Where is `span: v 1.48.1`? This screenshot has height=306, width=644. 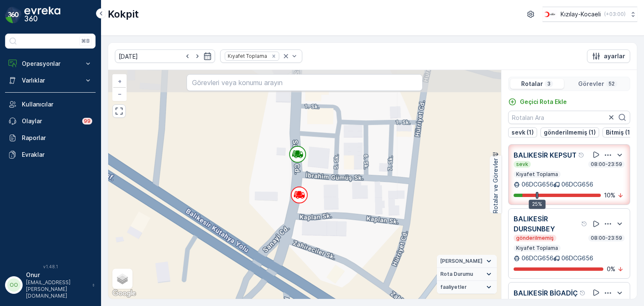
span: v 1.48.1 is located at coordinates (50, 267).